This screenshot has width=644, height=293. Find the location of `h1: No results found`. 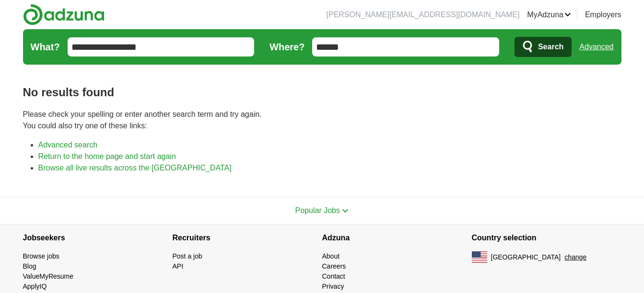

h1: No results found is located at coordinates (323, 92).